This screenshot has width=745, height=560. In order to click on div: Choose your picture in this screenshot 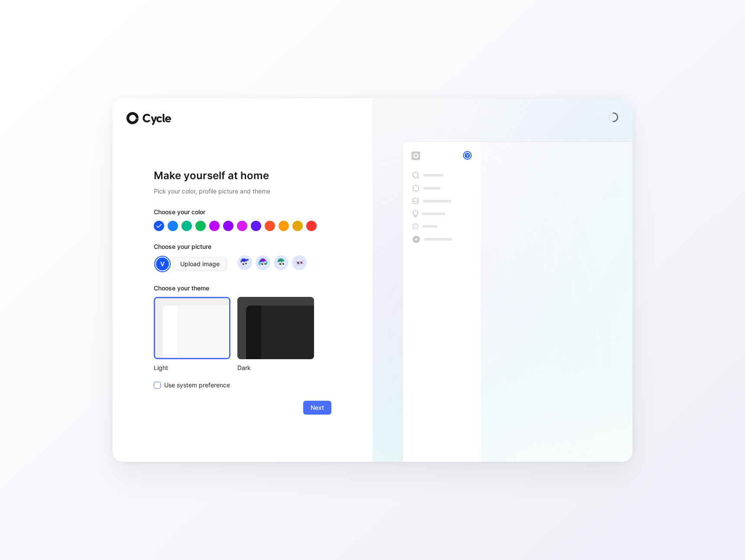, I will do `click(242, 248)`.